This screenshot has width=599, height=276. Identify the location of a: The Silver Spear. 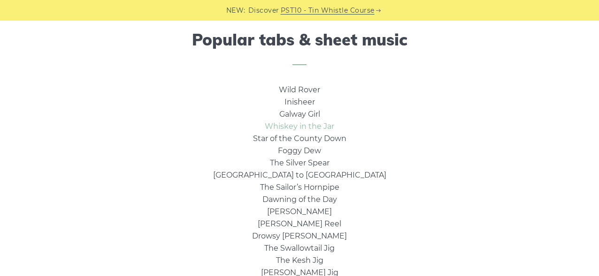
(299, 163).